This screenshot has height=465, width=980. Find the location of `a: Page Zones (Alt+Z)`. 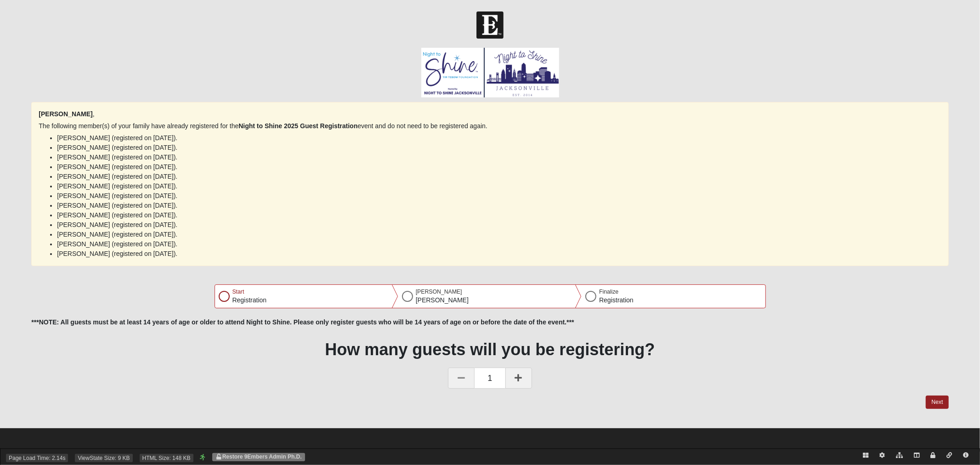

a: Page Zones (Alt+Z) is located at coordinates (917, 456).